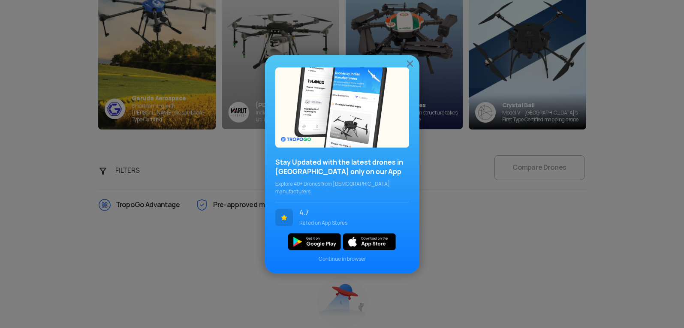  I want to click on img: img_playstore.png, so click(314, 241).